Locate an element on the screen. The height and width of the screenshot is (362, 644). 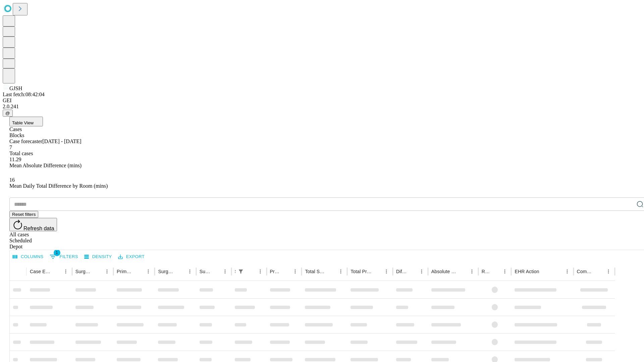
div: Scheduled In Room Duration is located at coordinates (235, 272).